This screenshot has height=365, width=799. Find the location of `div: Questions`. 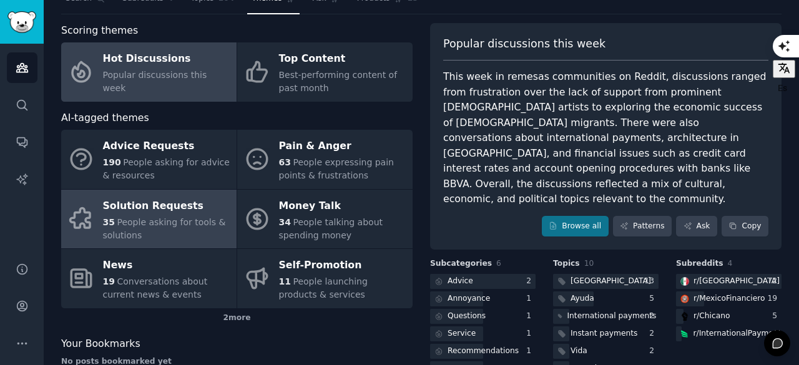

div: Questions is located at coordinates (466, 316).